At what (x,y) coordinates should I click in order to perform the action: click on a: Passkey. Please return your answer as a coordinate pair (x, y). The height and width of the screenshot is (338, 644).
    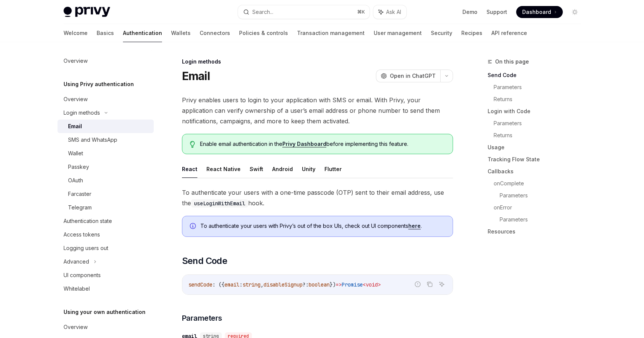
    Looking at the image, I should click on (106, 167).